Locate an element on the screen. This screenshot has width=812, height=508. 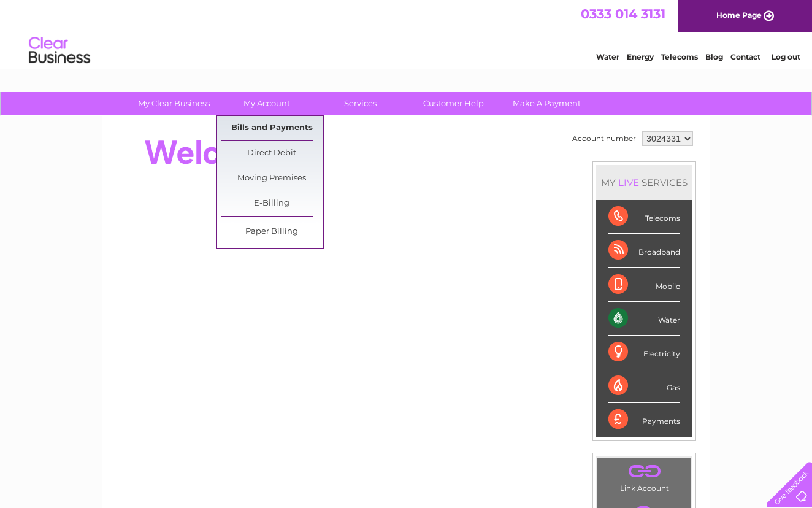
a: Moving Premises is located at coordinates (272, 179).